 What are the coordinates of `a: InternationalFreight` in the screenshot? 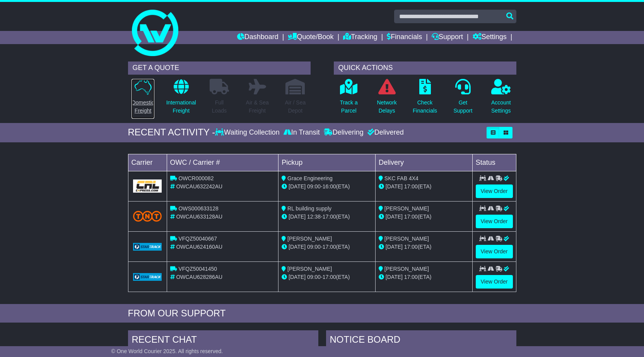 It's located at (181, 99).